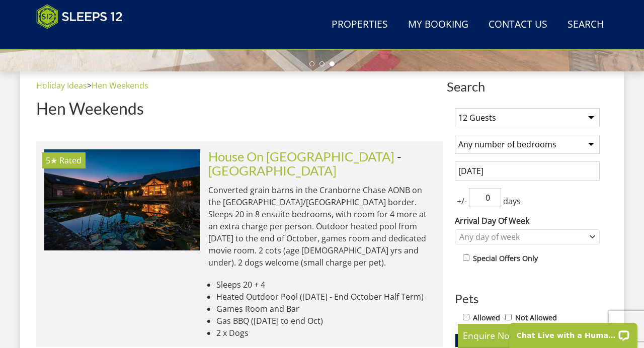 This screenshot has height=348, width=644. What do you see at coordinates (52, 160) in the screenshot?
I see `span: House On The Hill has a 5 star rating under the Quality in Tourism Scheme` at bounding box center [52, 160].